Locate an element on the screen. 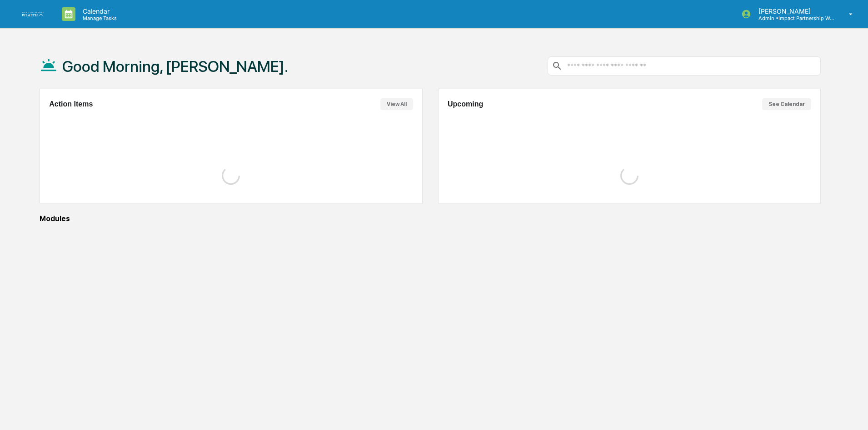  a: See Calendar is located at coordinates (787, 104).